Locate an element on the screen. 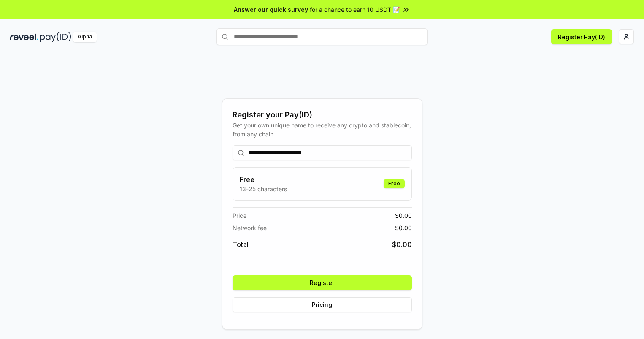 The width and height of the screenshot is (644, 339). span: Network fee is located at coordinates (250, 228).